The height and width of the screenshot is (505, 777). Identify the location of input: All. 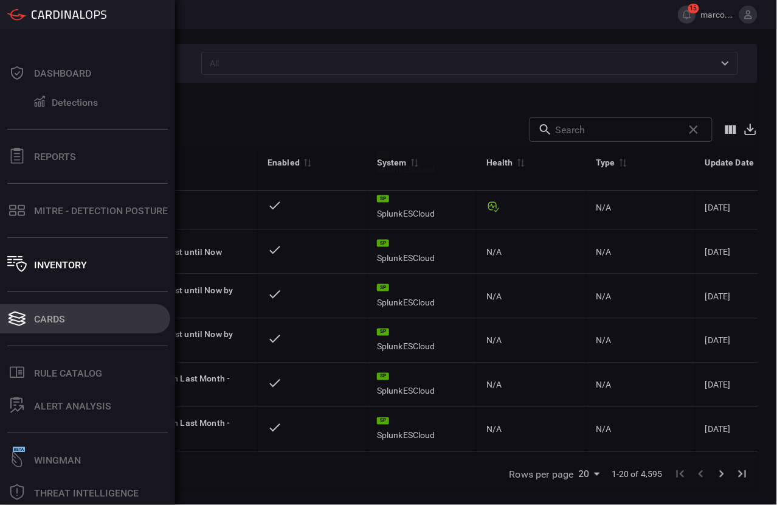
(460, 63).